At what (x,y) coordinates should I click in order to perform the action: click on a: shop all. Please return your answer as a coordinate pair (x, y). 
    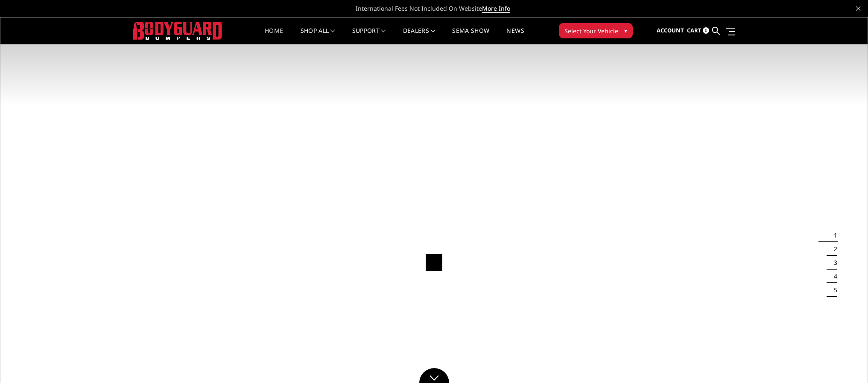
    Looking at the image, I should click on (317, 36).